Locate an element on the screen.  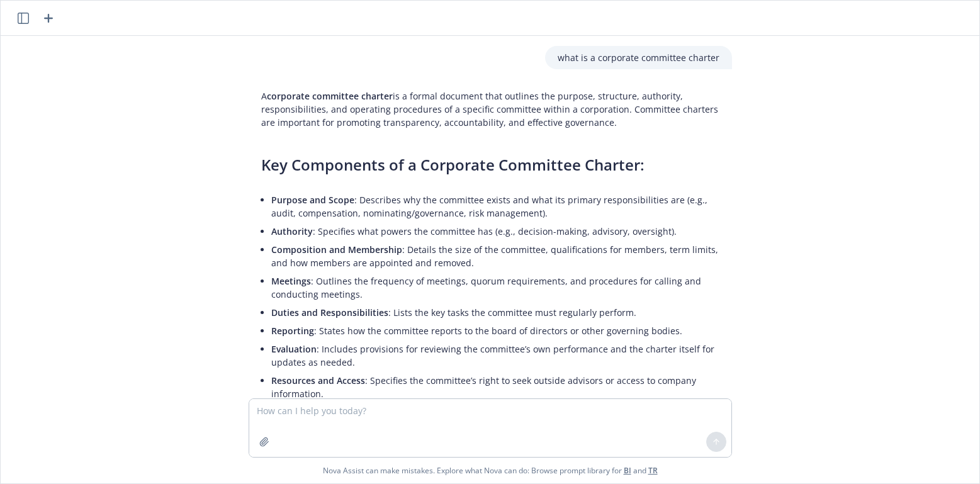
span: Authority is located at coordinates (292, 231).